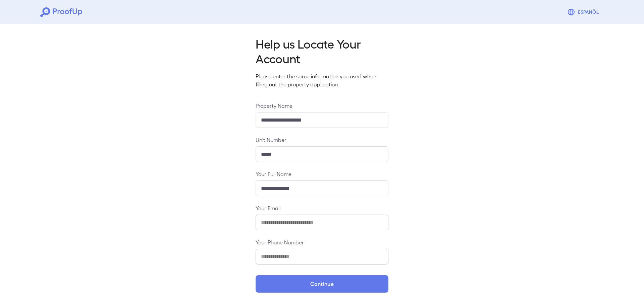 Image resolution: width=644 pixels, height=305 pixels. I want to click on button: Continue, so click(322, 284).